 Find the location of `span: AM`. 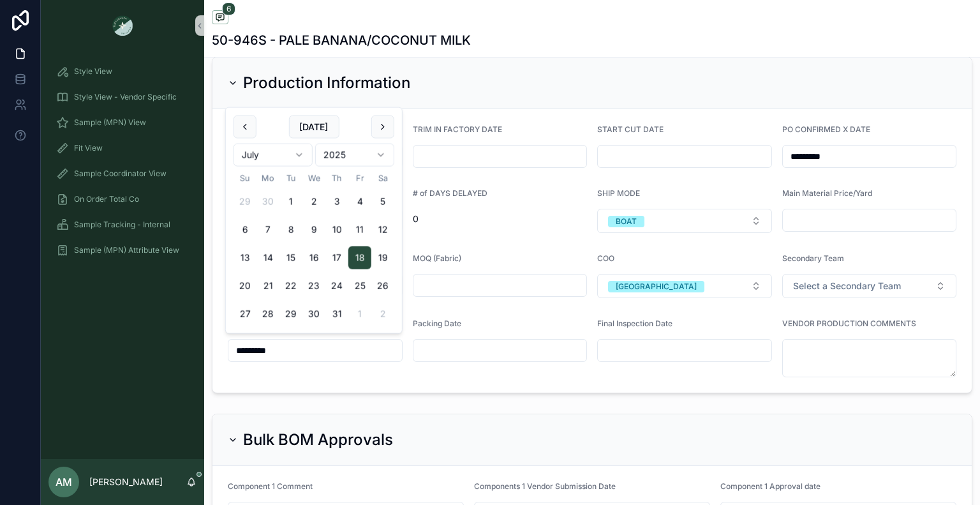

span: AM is located at coordinates (64, 482).